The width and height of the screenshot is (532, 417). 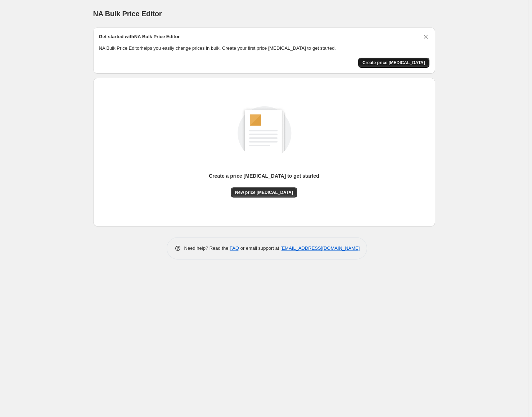 What do you see at coordinates (426, 37) in the screenshot?
I see `button: Dismiss card` at bounding box center [426, 37].